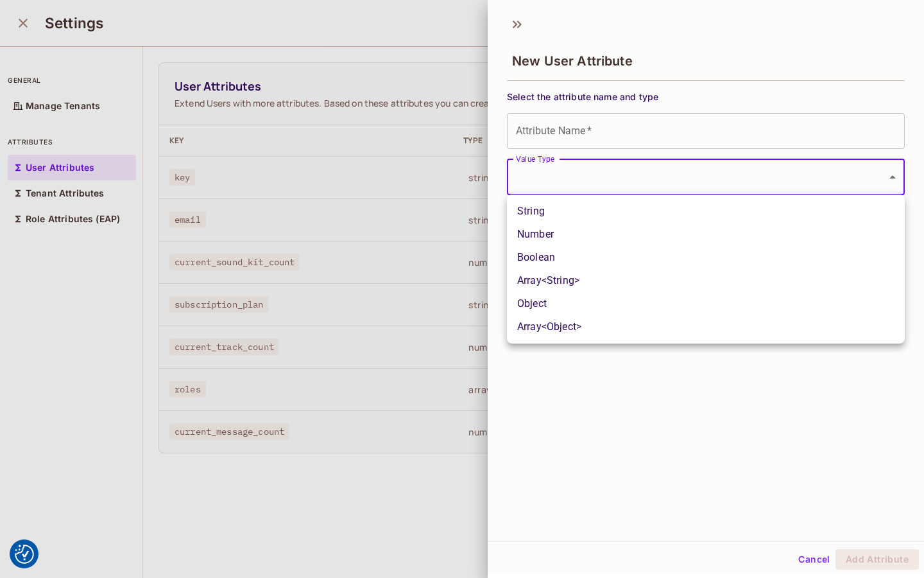 This screenshot has height=578, width=924. I want to click on img: Revisit consent button, so click(25, 553).